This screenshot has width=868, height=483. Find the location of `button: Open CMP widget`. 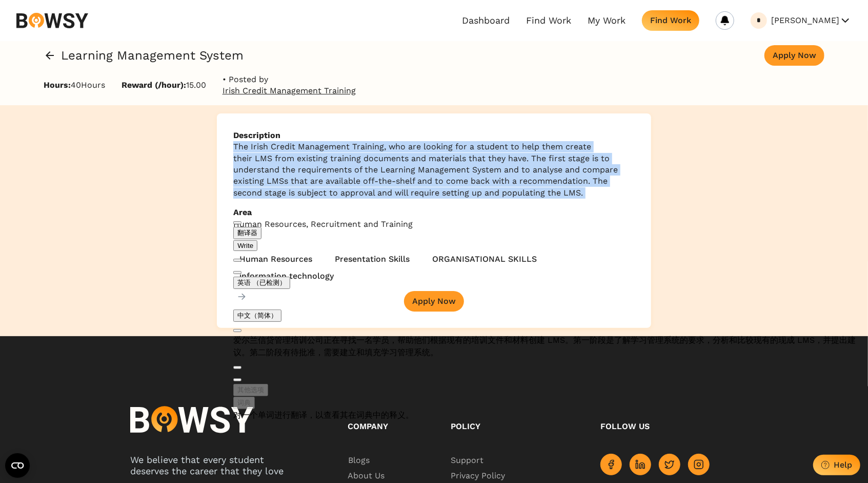

button: Open CMP widget is located at coordinates (18, 466).